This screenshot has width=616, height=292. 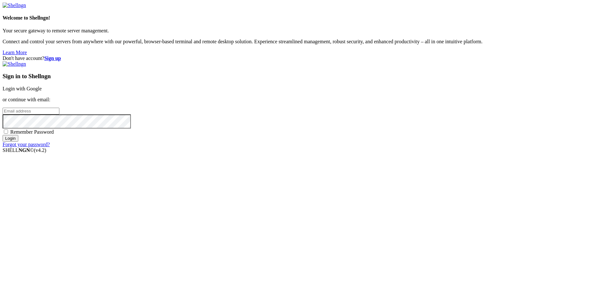 What do you see at coordinates (40, 150) in the screenshot?
I see `span: 4.2.0` at bounding box center [40, 150].